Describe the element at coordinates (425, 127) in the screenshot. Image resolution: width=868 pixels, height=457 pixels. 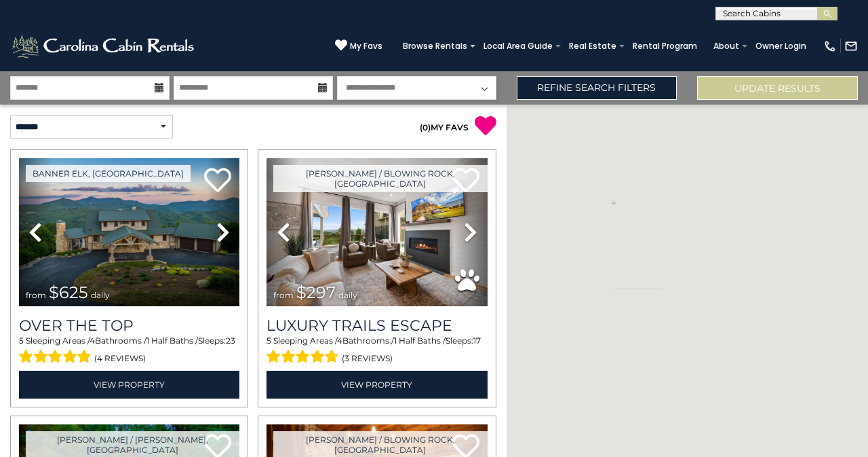
I see `span: 0` at that location.